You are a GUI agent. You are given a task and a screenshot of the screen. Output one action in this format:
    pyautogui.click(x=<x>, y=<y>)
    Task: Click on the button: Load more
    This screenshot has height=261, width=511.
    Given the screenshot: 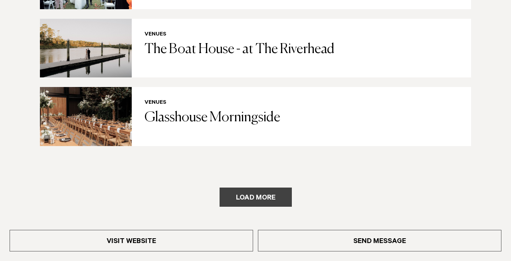 What is the action you would take?
    pyautogui.click(x=256, y=197)
    